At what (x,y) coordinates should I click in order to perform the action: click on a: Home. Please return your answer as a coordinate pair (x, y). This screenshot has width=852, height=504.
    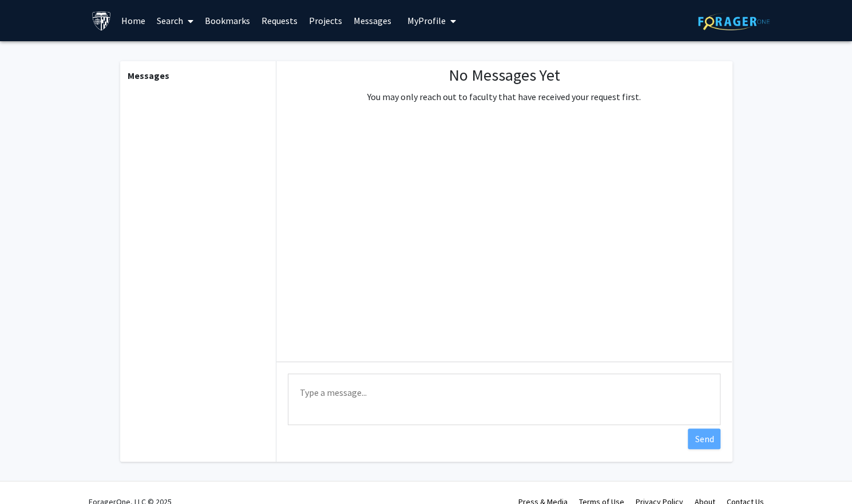
    Looking at the image, I should click on (134, 20).